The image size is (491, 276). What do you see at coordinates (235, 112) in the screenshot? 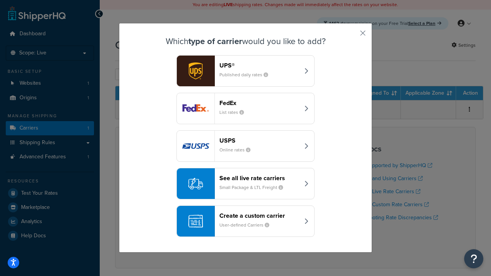
I see `small: List rates` at bounding box center [235, 112].